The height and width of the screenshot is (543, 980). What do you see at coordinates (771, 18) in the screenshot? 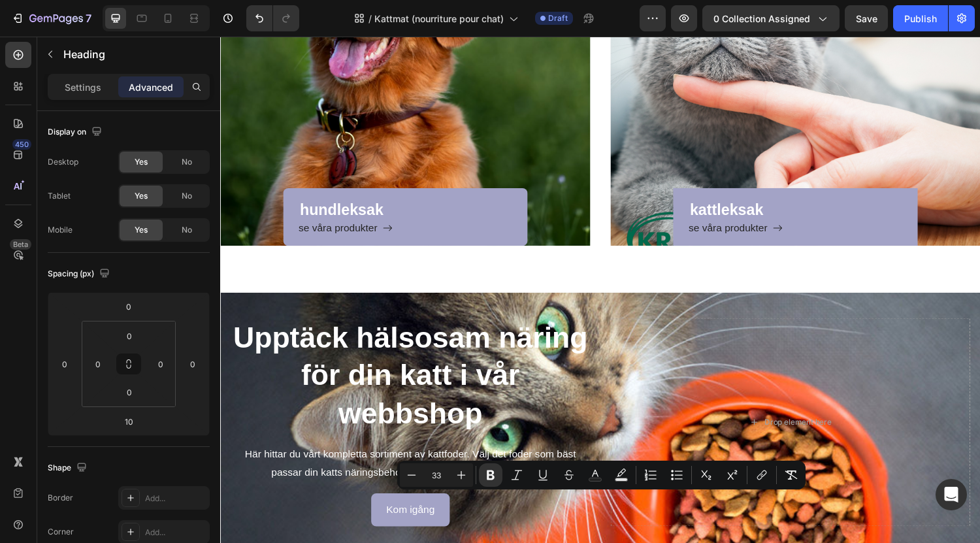
I see `button: 0 collection assigned` at bounding box center [771, 18].